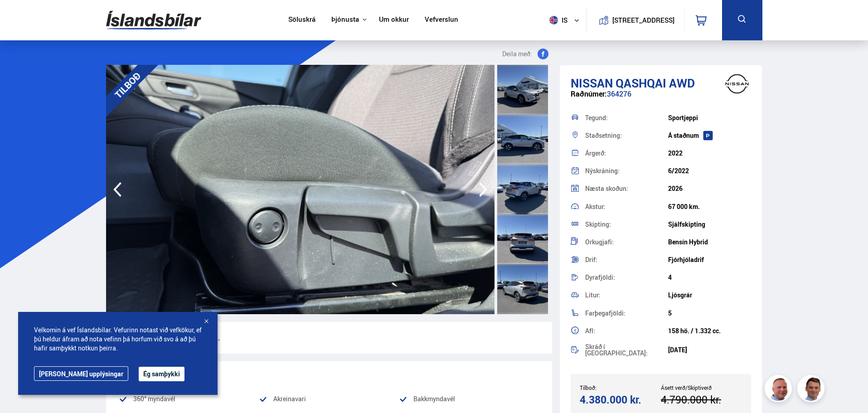 Image resolution: width=868 pixels, height=413 pixels. Describe the element at coordinates (626, 153) in the screenshot. I see `div: Árgerð:` at that location.